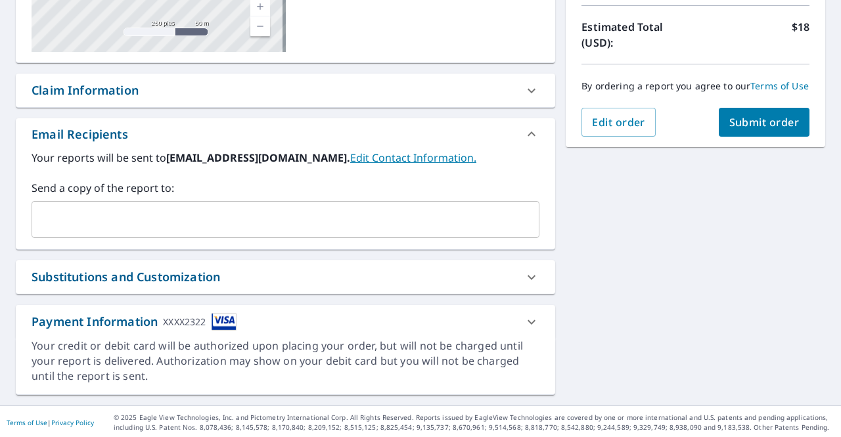 This screenshot has width=841, height=437. What do you see at coordinates (285, 188) in the screenshot?
I see `label: Send a copy of the report to:` at bounding box center [285, 188].